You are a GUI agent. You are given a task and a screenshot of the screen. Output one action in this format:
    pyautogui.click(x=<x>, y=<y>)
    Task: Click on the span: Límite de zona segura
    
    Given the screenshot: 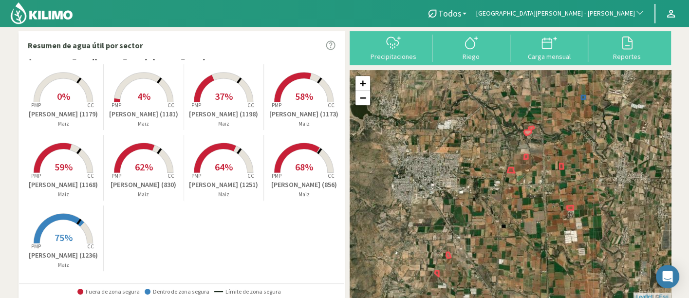 What is the action you would take?
    pyautogui.click(x=247, y=292)
    